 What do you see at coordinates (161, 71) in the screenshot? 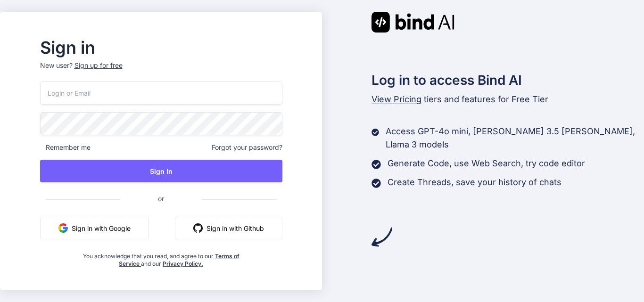
I see `p: New user?` at bounding box center [161, 71].